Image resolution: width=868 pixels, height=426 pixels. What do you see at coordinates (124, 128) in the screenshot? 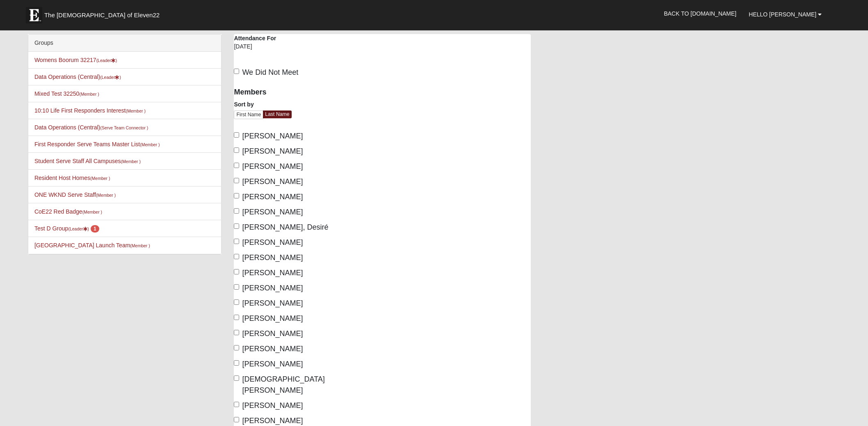
I see `small: (Serve Team Connector )` at bounding box center [124, 128].